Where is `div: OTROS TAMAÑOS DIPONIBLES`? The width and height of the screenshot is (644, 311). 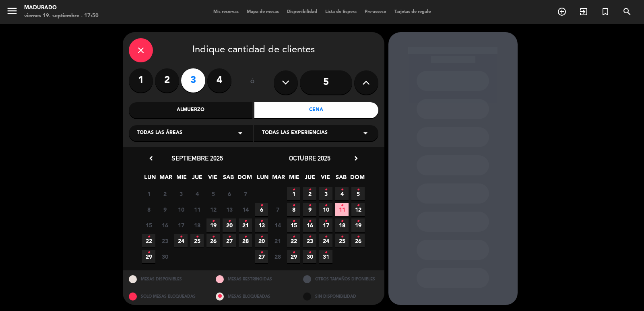
div: OTROS TAMAÑOS DIPONIBLES is located at coordinates (340, 279).